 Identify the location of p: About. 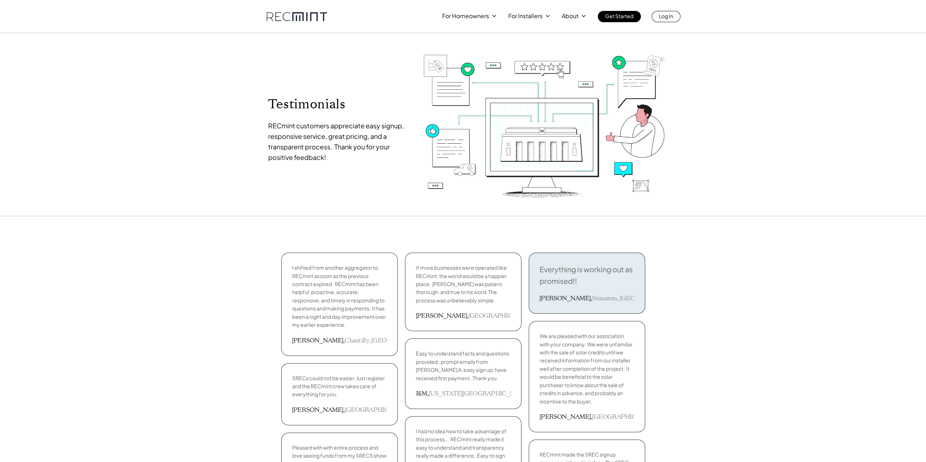
(570, 16).